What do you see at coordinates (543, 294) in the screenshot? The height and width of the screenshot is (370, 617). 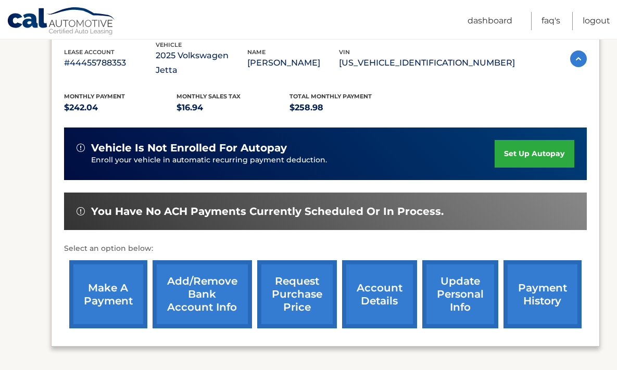 I see `a: payment history` at bounding box center [543, 294].